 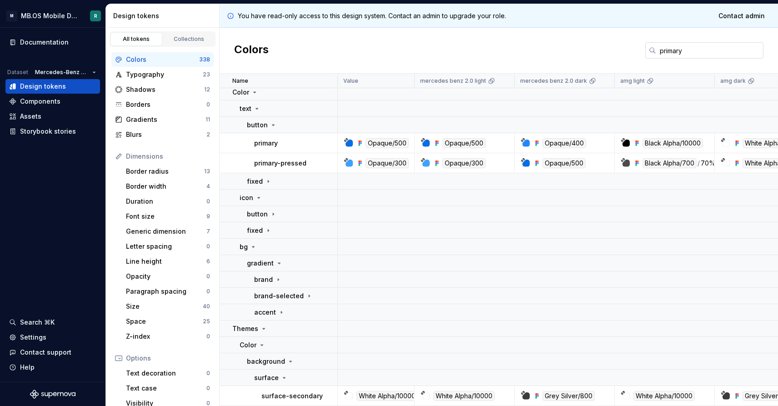 I want to click on button: Contact support, so click(x=53, y=353).